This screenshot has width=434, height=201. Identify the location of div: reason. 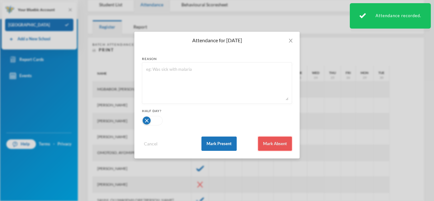
(217, 59).